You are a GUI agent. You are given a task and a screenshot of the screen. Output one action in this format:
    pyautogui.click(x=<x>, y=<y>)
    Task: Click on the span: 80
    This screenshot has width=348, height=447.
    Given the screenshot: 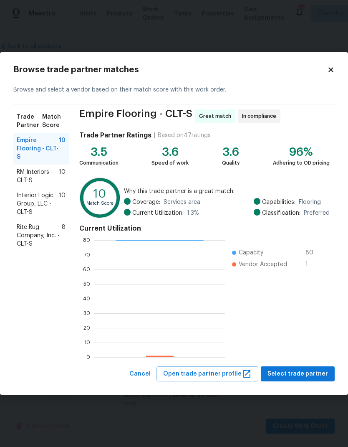 What is the action you would take?
    pyautogui.click(x=312, y=253)
    